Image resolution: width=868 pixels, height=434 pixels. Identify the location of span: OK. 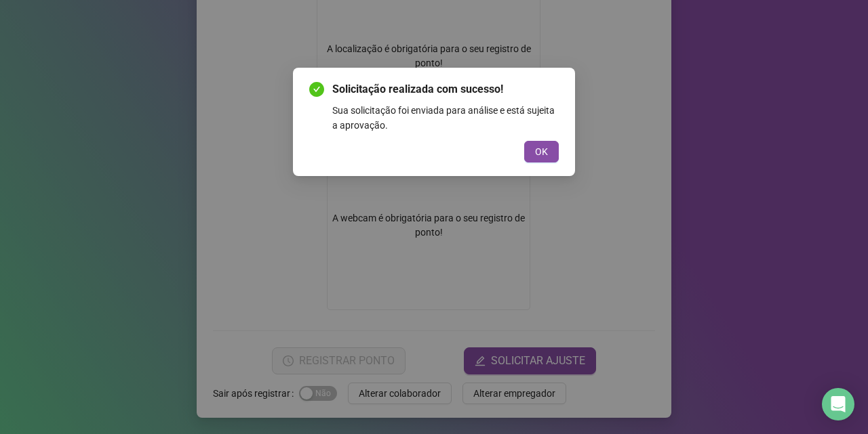
(541, 152).